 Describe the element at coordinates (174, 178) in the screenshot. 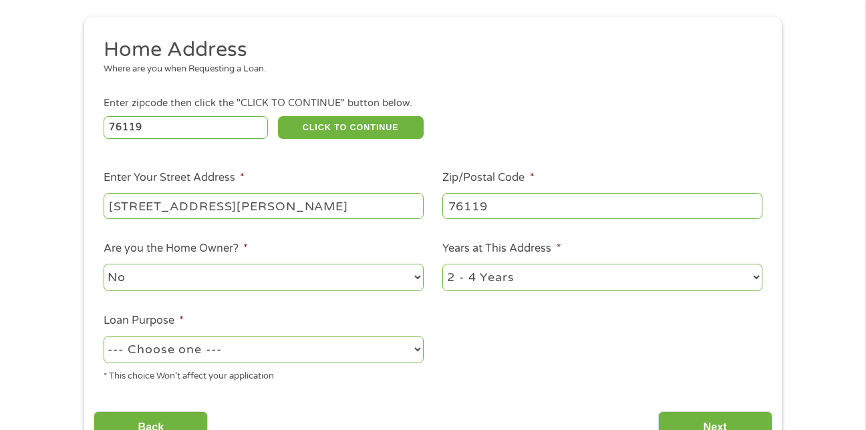

I see `label: Enter Your Street Address` at that location.